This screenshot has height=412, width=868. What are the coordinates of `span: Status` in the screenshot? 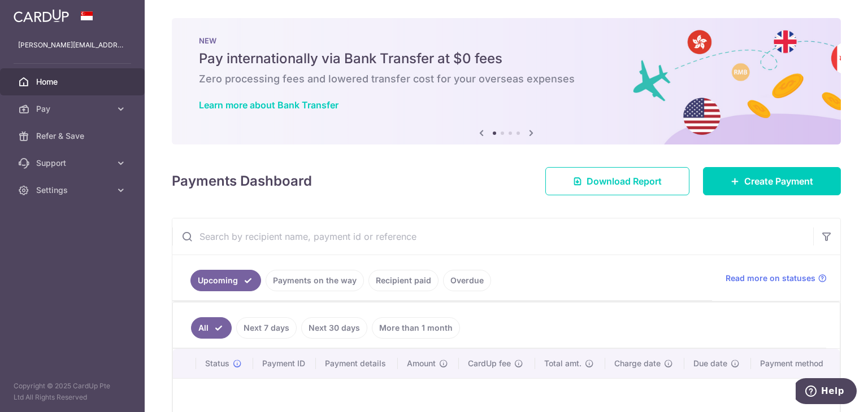 It's located at (217, 364).